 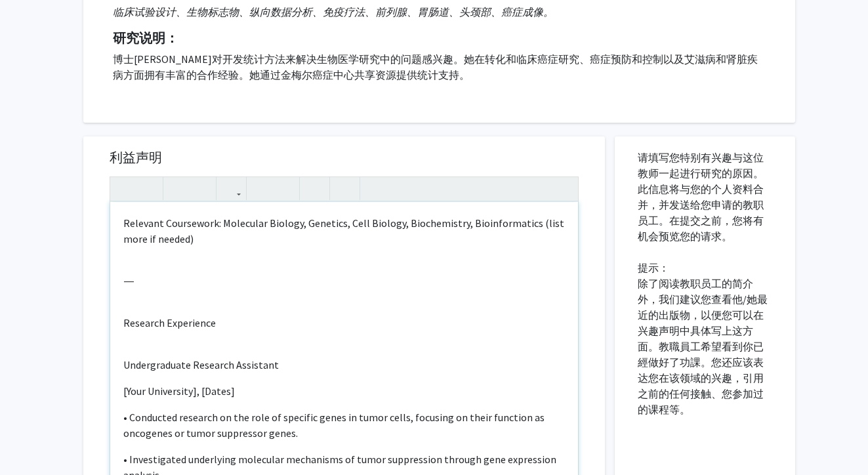 I want to click on button: 排序列表, so click(x=284, y=188).